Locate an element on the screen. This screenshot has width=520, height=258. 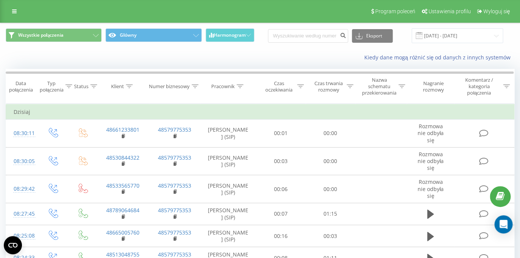
button: Główny is located at coordinates (154, 35).